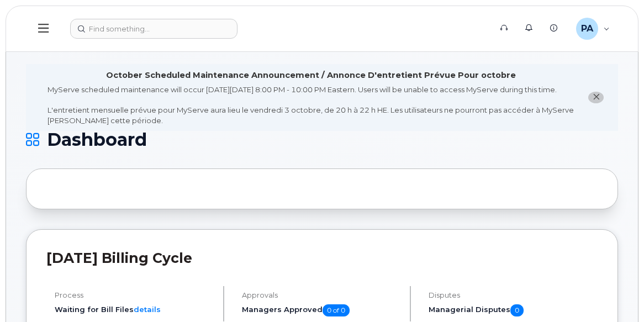 Image resolution: width=644 pixels, height=322 pixels. I want to click on a: details, so click(147, 309).